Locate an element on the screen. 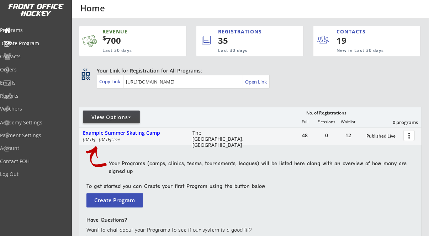  div: Published Live is located at coordinates (383, 136).